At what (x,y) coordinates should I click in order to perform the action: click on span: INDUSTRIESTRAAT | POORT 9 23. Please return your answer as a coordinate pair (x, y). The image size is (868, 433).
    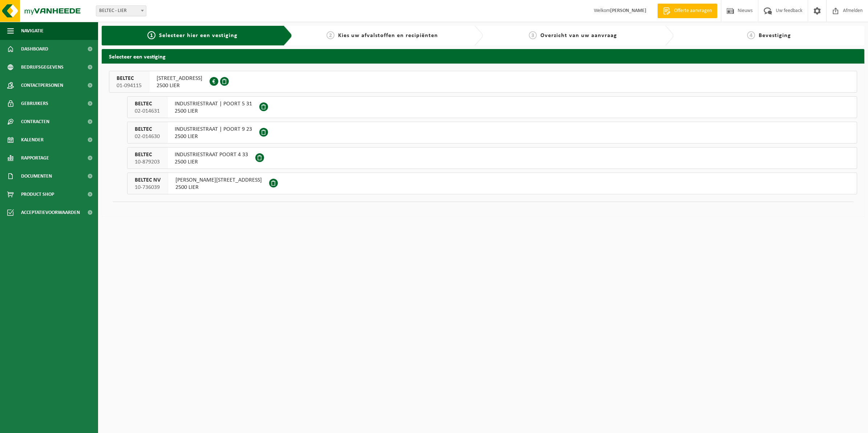
    Looking at the image, I should click on (213, 129).